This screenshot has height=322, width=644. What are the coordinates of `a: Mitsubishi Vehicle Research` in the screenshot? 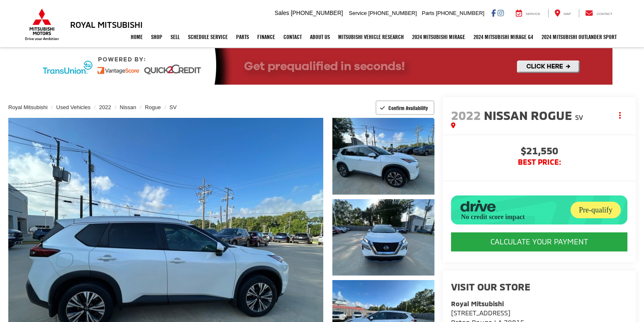 It's located at (371, 37).